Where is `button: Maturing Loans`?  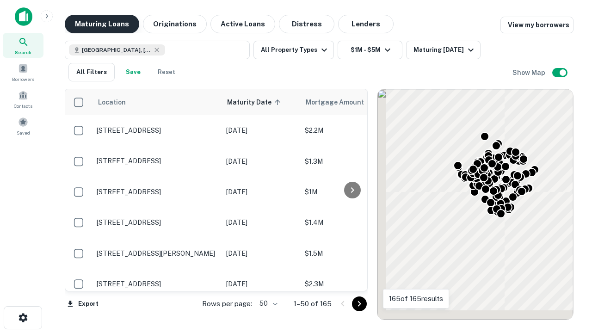 button: Maturing Loans is located at coordinates (102, 24).